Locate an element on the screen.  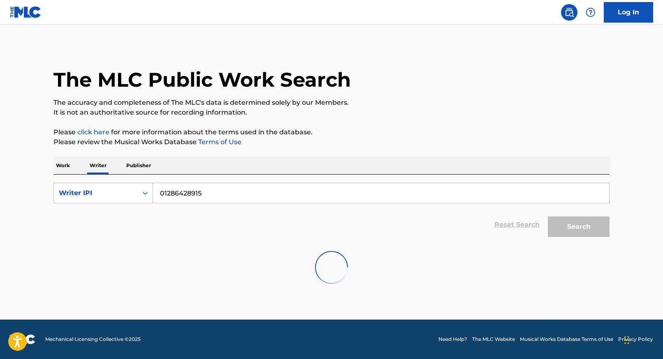
a: click here is located at coordinates (93, 132).